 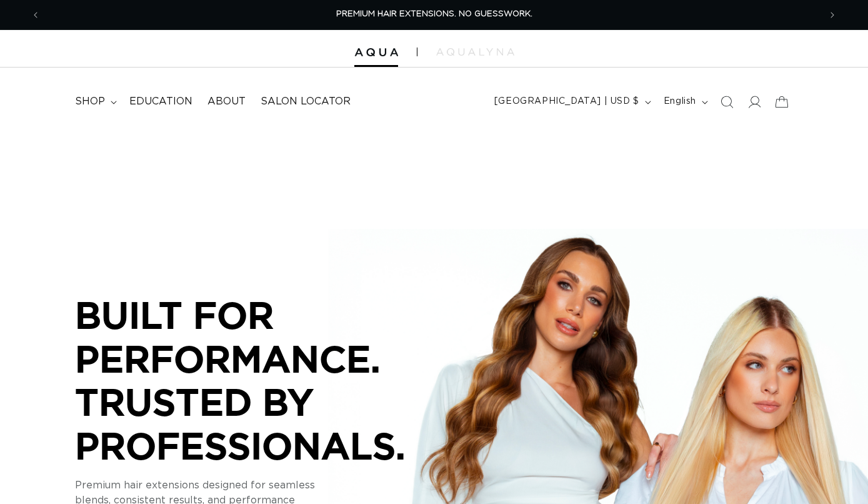 I want to click on a: About, so click(x=226, y=101).